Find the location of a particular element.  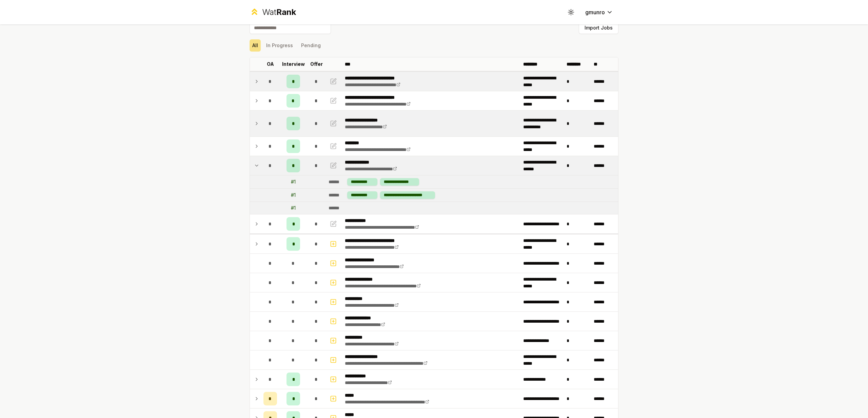

p: OA is located at coordinates (270, 64).